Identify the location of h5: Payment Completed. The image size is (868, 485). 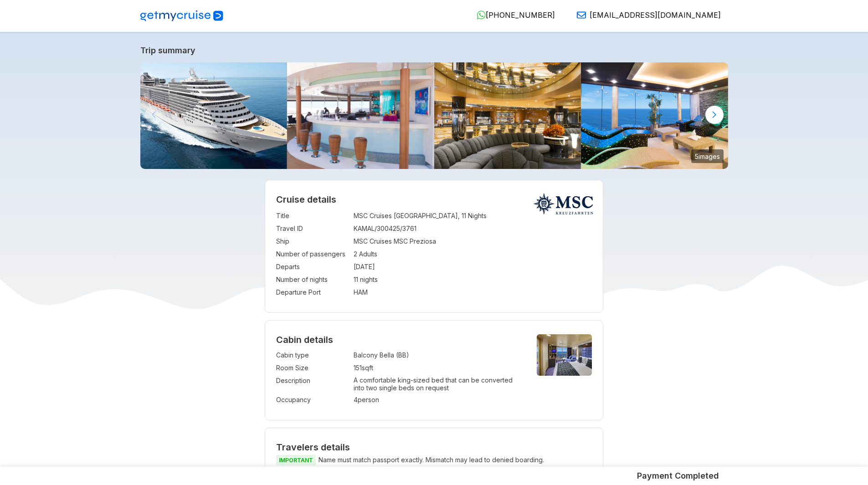
(678, 476).